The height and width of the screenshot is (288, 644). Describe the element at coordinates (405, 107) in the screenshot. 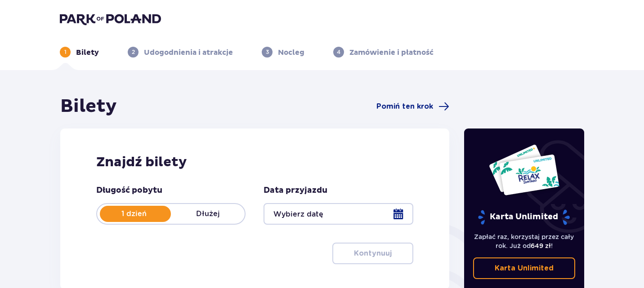

I see `span: Pomiń ten krok` at that location.